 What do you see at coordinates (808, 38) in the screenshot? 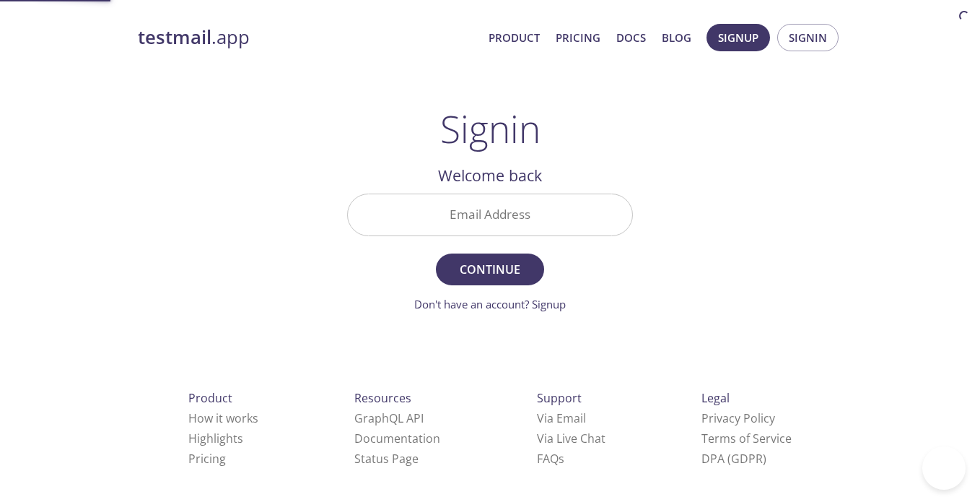
I see `button: Signin` at bounding box center [808, 38].